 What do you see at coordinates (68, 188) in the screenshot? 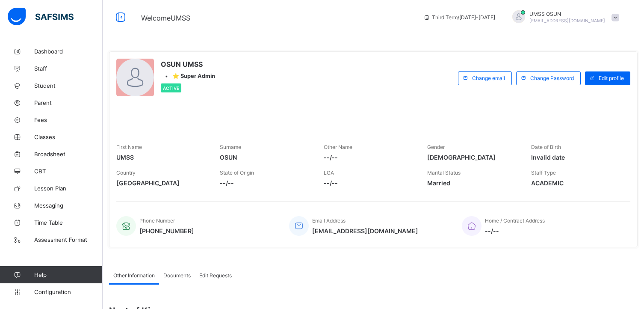
I see `span: Lesson Plan` at bounding box center [68, 188].